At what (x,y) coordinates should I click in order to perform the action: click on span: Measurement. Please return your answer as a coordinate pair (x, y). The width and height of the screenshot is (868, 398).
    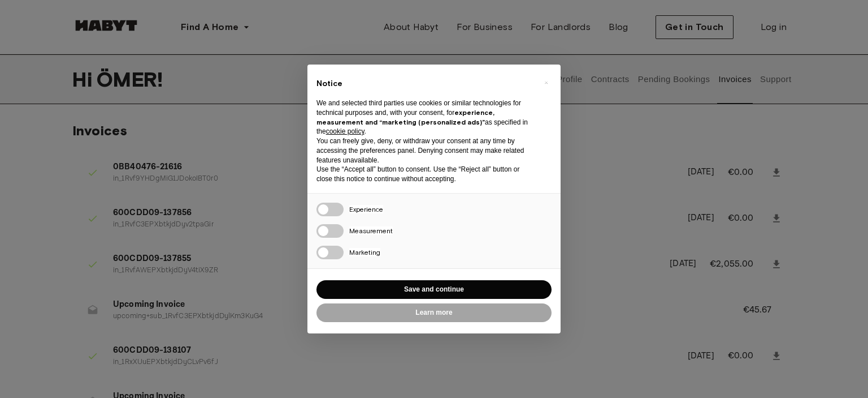
    Looking at the image, I should click on (371, 231).